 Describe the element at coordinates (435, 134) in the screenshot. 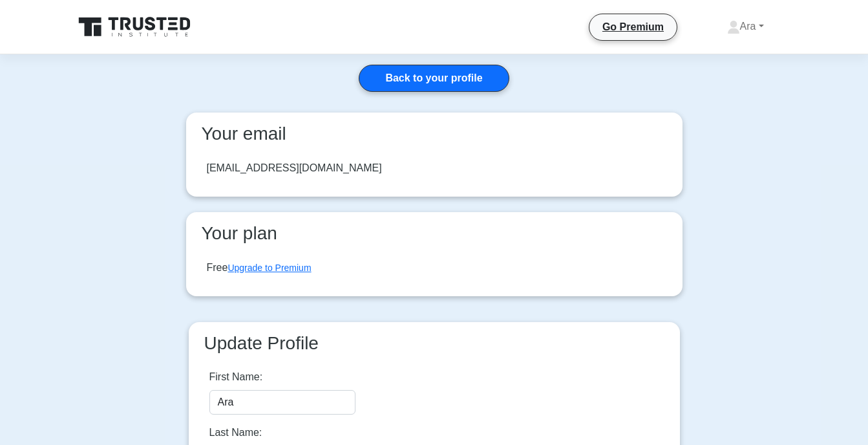

I see `h3: Your email` at that location.